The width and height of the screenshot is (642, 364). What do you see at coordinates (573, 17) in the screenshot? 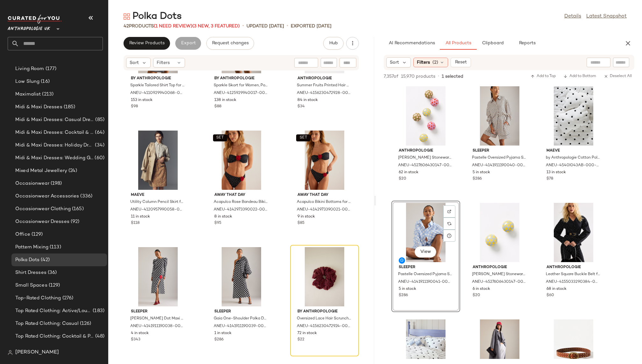
I see `a: Details` at bounding box center [573, 17].